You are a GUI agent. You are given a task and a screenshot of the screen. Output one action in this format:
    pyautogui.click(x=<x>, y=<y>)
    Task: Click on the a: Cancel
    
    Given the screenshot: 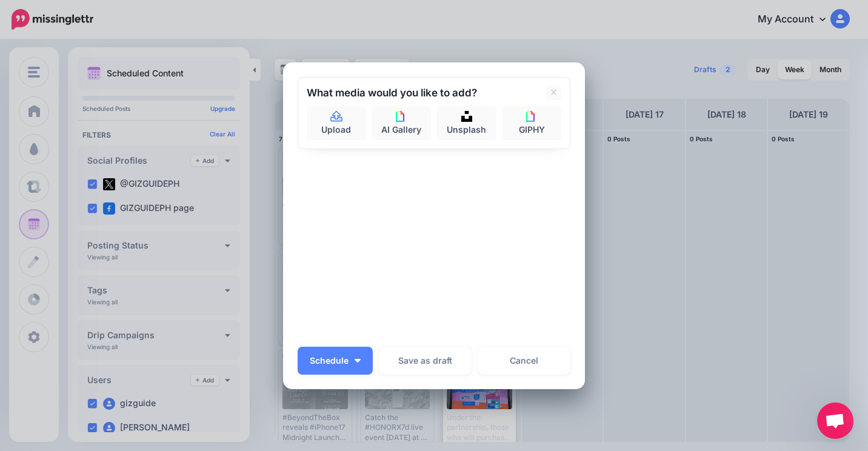 What is the action you would take?
    pyautogui.click(x=524, y=361)
    